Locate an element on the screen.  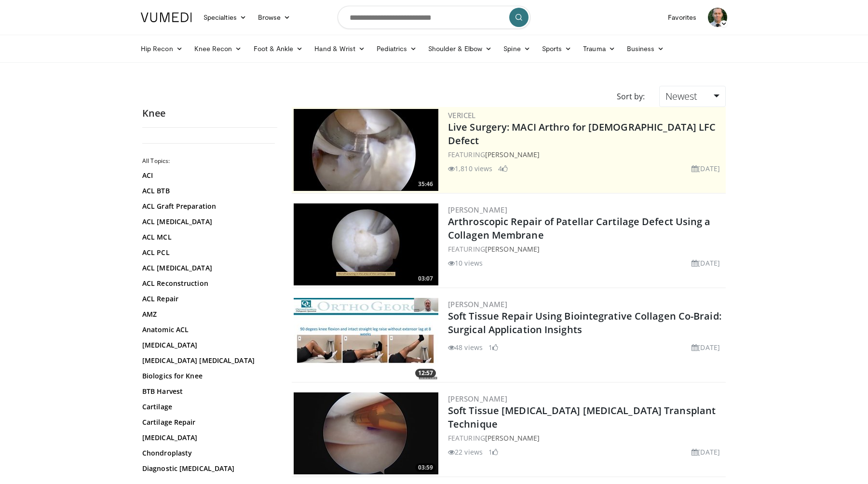
a: Browse is located at coordinates (274, 17).